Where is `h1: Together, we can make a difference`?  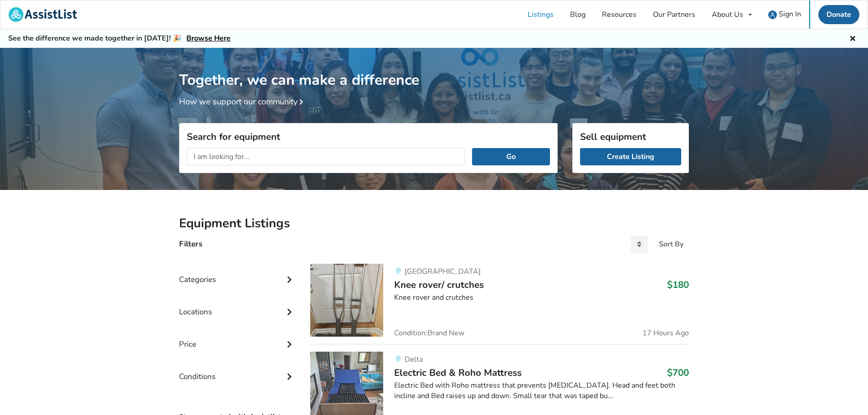
h1: Together, we can make a difference is located at coordinates (433, 69).